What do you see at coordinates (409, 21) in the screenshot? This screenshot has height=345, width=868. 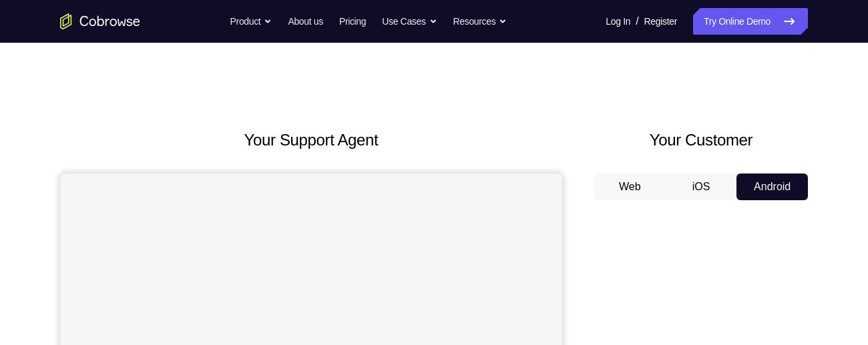 I see `button: Use Cases` at bounding box center [409, 21].